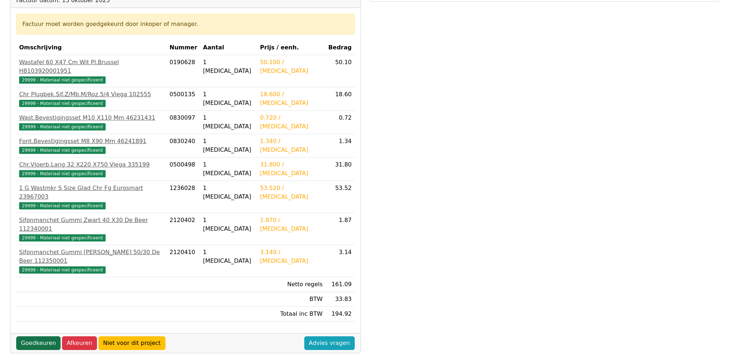  I want to click on div: Chr.Vloerb.Lang 32 X220 X750 Viega 335199, so click(91, 165).